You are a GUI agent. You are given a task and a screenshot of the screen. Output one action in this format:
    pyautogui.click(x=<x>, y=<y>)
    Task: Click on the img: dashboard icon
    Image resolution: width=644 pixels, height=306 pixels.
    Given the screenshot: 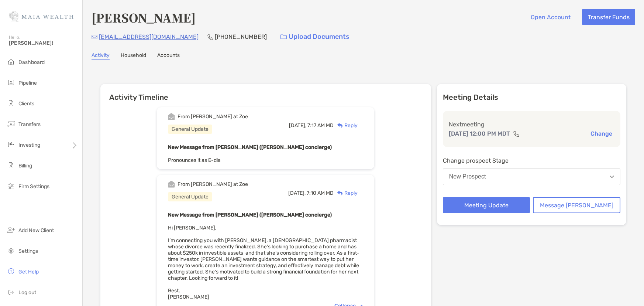 What is the action you would take?
    pyautogui.click(x=11, y=62)
    